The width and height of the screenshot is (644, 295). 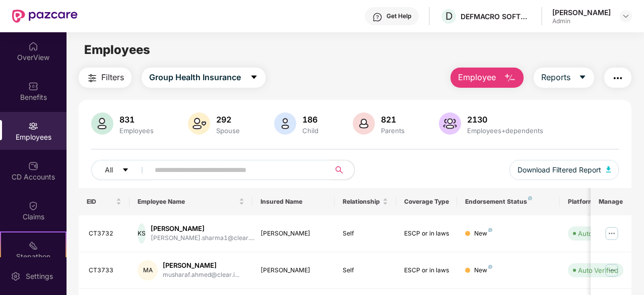 I want to click on button: Group Health Insurancecaret-down, so click(x=204, y=78).